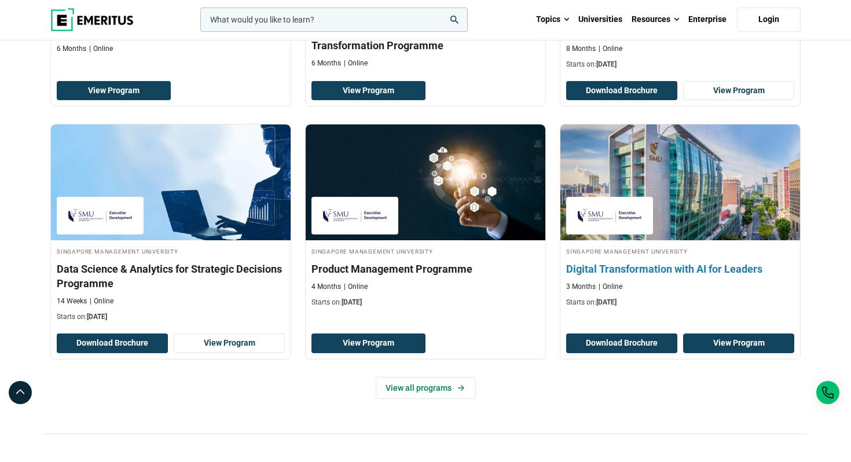  I want to click on a: Data Science and Analytics Course by Singapore Management University - September 30, 2025 Singapo..., so click(171, 226).